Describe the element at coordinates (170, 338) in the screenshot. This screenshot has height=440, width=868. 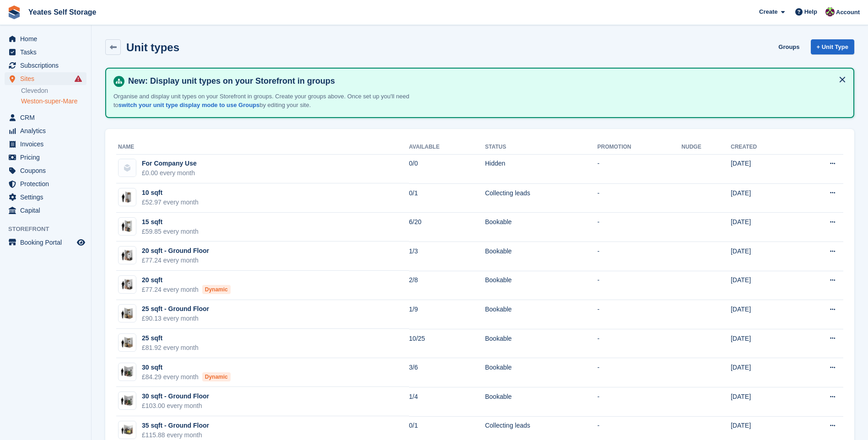
I see `div: 25 sqft` at that location.